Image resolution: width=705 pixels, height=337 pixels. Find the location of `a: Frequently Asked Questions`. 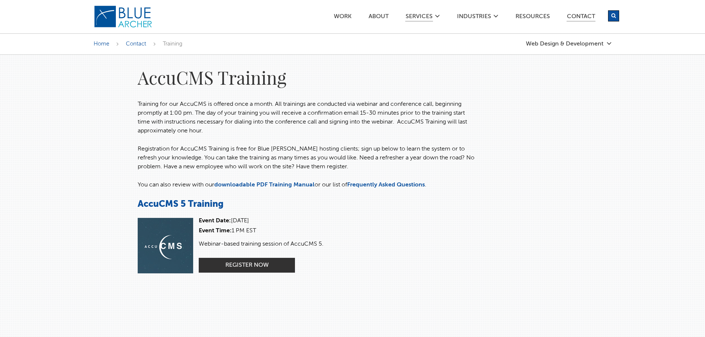

a: Frequently Asked Questions is located at coordinates (386, 185).